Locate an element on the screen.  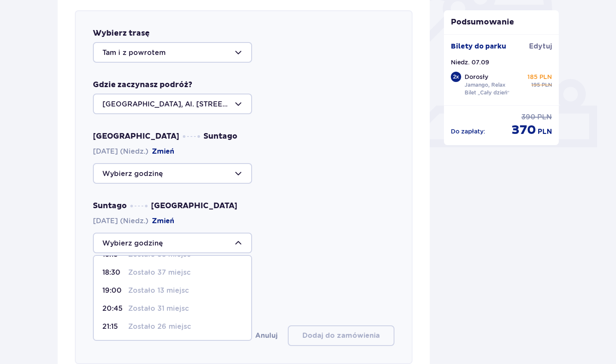
p: Bilet „Cały dzień” is located at coordinates (487, 93).